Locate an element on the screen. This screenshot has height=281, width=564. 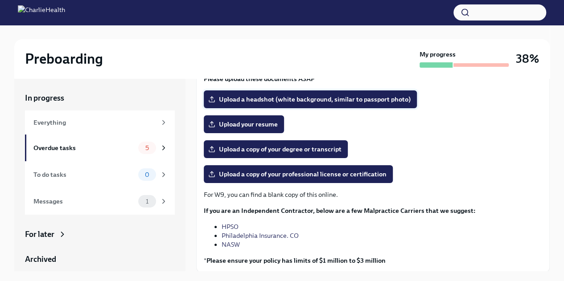
div: Overdue tasks is located at coordinates (84, 148).